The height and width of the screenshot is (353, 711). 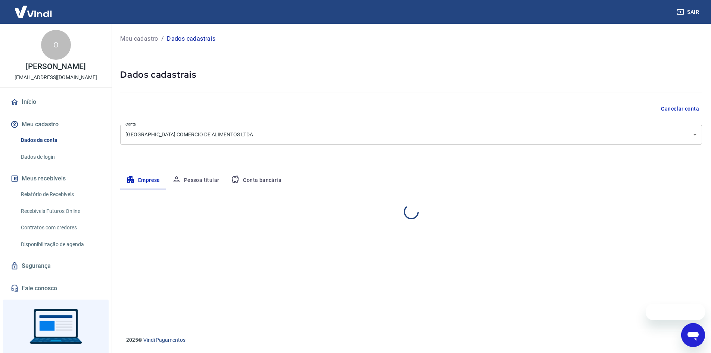 I want to click on h5: Dados cadastrais, so click(x=411, y=75).